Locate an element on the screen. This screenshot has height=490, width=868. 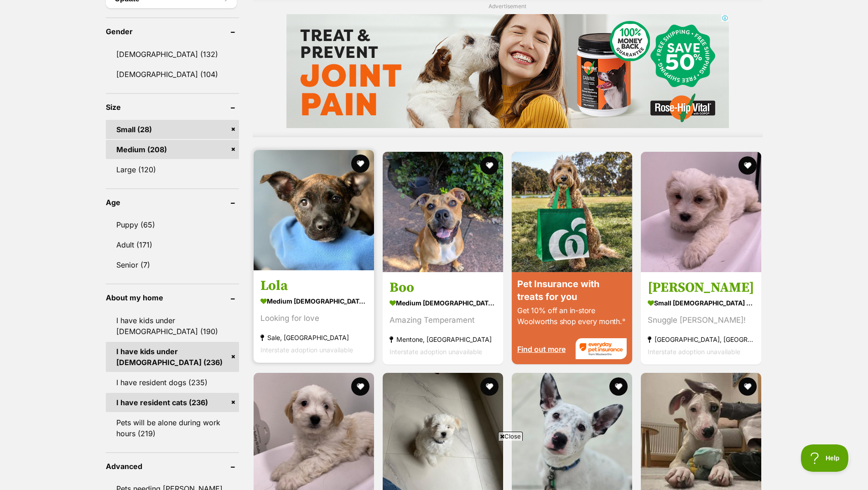
img: Lola - American Staffordshire Terrier Dog is located at coordinates (313, 210).